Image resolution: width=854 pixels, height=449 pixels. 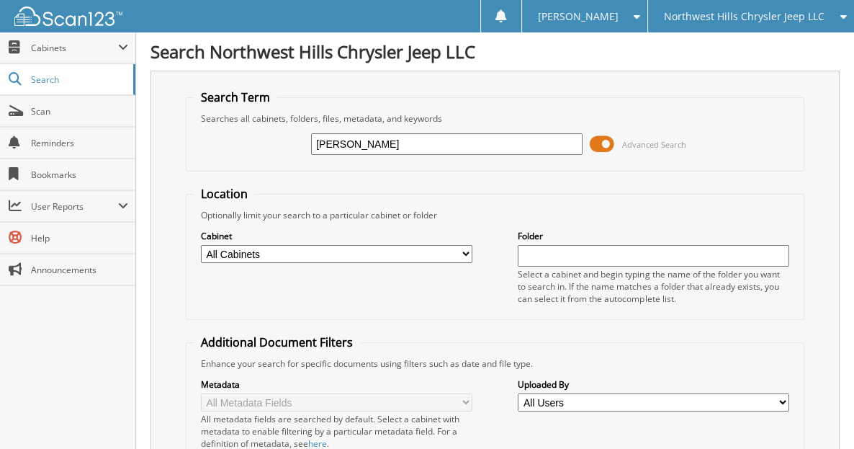 I want to click on div: Enhance your search for specific documents using filters such as date and file type., so click(x=495, y=363).